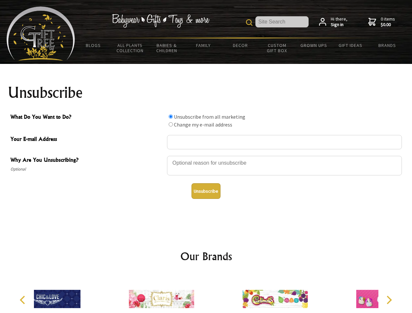  What do you see at coordinates (381, 22) in the screenshot?
I see `a: 0 items$0.00` at bounding box center [381, 22].